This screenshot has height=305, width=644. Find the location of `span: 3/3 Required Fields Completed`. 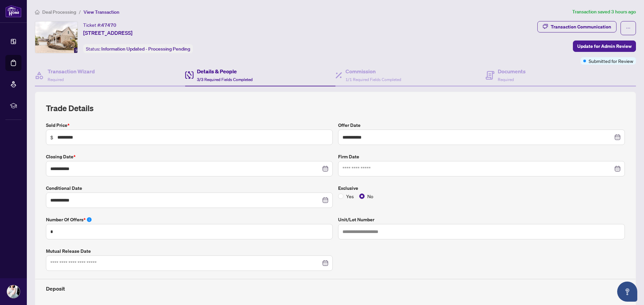

span: 3/3 Required Fields Completed is located at coordinates (224, 79).